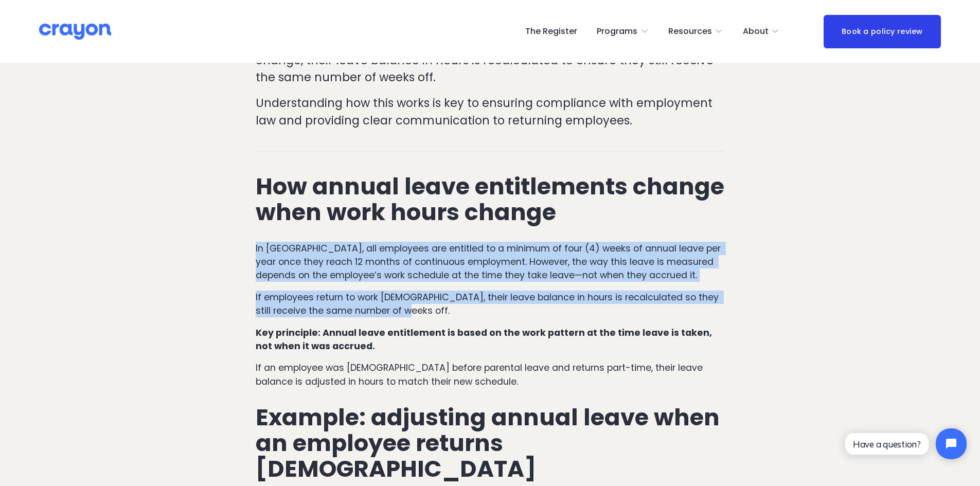 This screenshot has height=486, width=980. I want to click on button: Open chat widget, so click(115, 24).